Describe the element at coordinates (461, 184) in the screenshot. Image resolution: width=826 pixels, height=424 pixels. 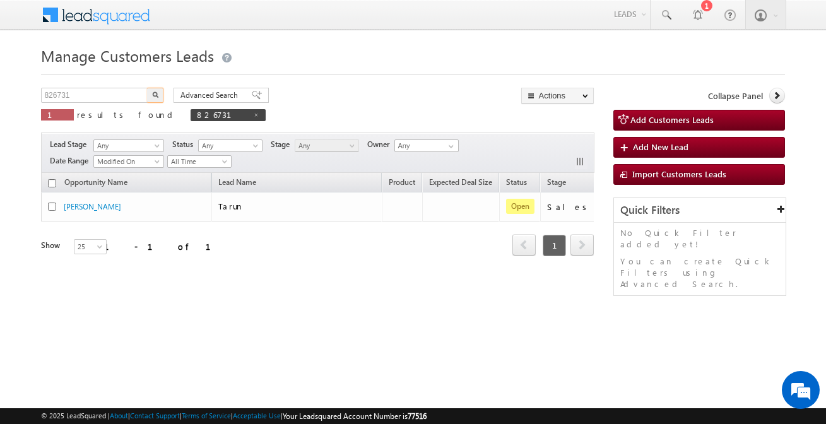
I see `a: Expected Deal Size` at that location.